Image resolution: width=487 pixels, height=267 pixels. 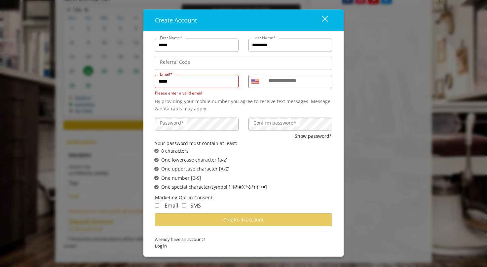 I want to click on button: Show password*, so click(x=313, y=136).